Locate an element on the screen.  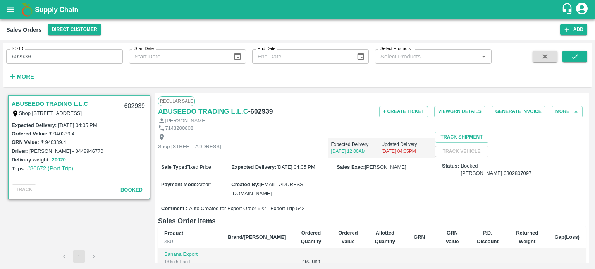
h6: - 602939 is located at coordinates (260, 112).